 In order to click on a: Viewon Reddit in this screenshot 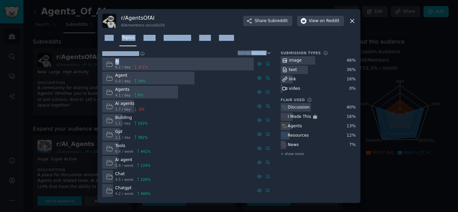, I will do `click(320, 21)`.